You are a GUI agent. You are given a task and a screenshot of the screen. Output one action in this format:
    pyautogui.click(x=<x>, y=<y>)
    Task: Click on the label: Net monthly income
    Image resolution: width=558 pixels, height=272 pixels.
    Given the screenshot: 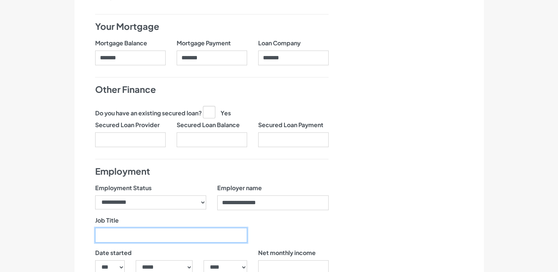 What is the action you would take?
    pyautogui.click(x=287, y=253)
    